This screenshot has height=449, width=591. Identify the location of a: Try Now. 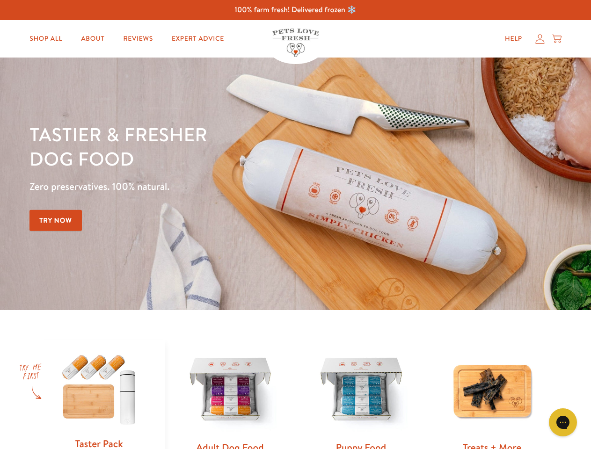
(56, 220).